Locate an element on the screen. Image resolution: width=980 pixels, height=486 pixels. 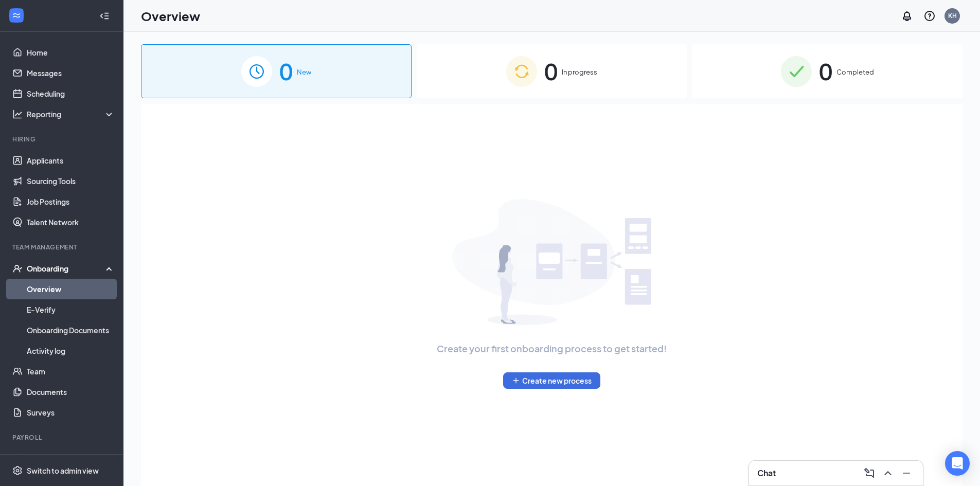
div: Onboarding is located at coordinates (66, 269).